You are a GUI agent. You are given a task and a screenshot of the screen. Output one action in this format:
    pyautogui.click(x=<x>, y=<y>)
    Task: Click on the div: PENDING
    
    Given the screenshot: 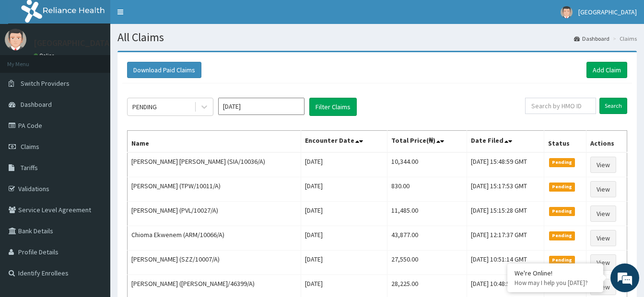 What is the action you would take?
    pyautogui.click(x=145, y=107)
    